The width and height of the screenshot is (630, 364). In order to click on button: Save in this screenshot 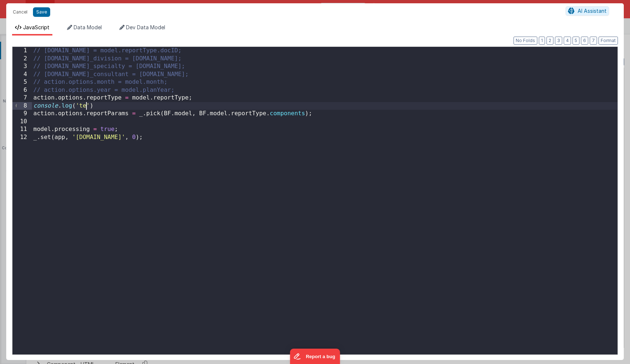, I will do `click(41, 12)`.